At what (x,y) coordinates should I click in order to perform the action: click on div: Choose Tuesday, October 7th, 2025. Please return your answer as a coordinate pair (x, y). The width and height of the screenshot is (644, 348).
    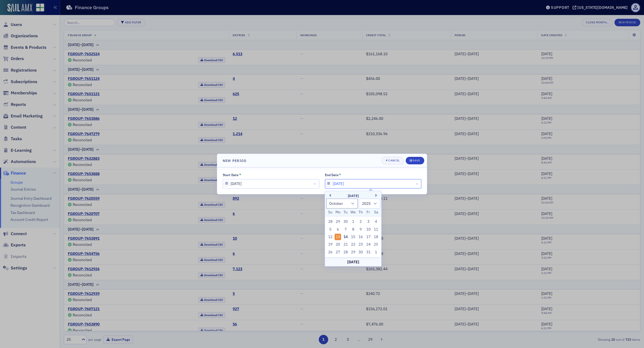
    Looking at the image, I should click on (346, 229).